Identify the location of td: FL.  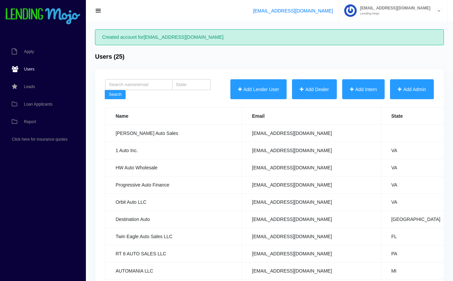
(416, 236).